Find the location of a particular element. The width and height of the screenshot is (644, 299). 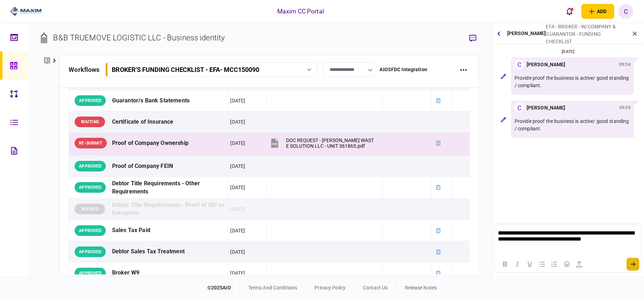

div: workflows is located at coordinates (84, 69).